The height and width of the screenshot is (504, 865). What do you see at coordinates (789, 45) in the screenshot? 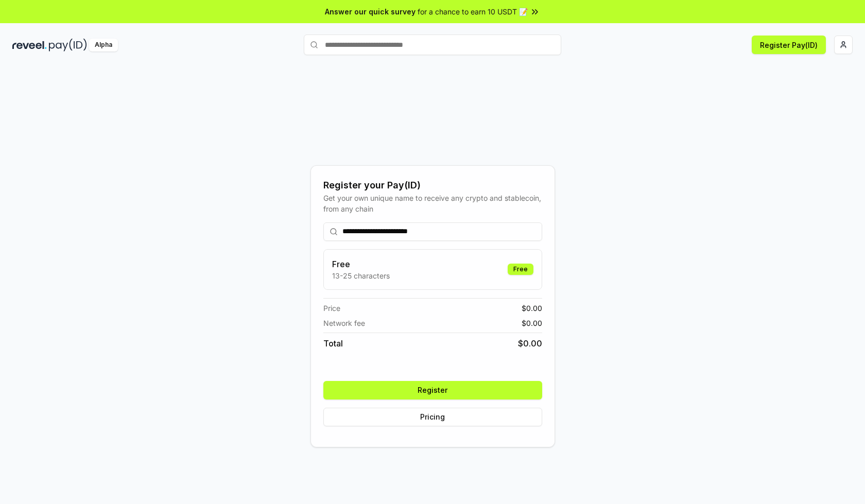
I see `button: Register Pay(ID)` at bounding box center [789, 45].